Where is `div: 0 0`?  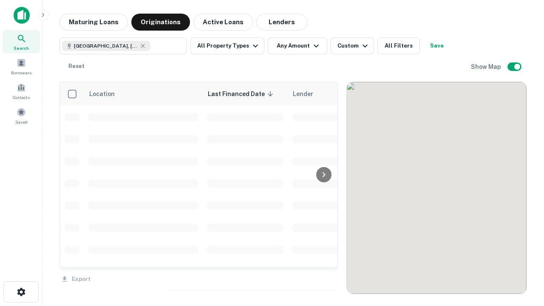 div: 0 0 is located at coordinates (436, 188).